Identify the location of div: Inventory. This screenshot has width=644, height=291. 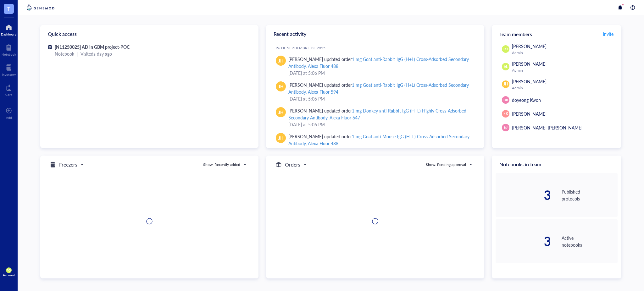
(9, 74).